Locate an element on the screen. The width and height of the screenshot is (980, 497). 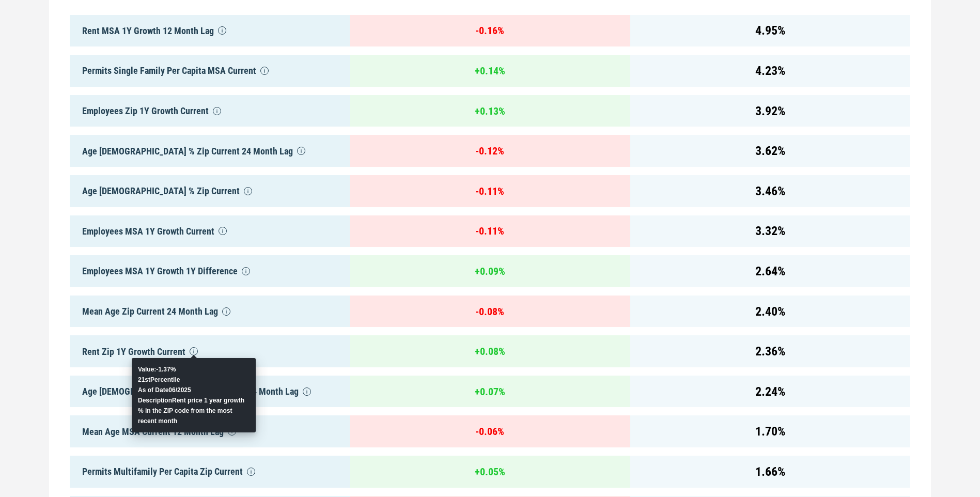
b: As of Date 06/2025 is located at coordinates (164, 390).